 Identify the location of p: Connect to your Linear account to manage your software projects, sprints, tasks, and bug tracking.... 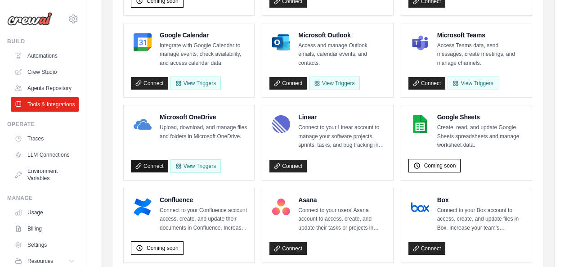
(342, 136).